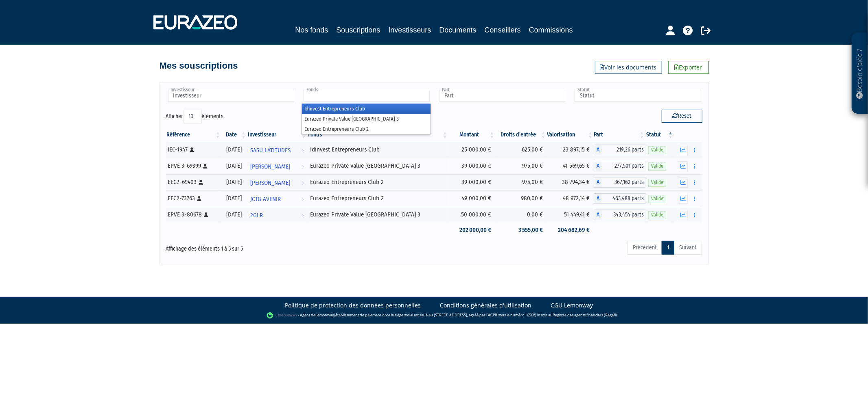  Describe the element at coordinates (689, 67) in the screenshot. I see `a: Exporter` at that location.